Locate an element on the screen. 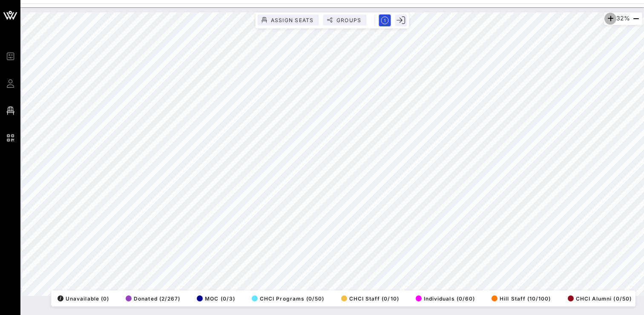 The image size is (644, 315). span: Unavailable (0) is located at coordinates (83, 299).